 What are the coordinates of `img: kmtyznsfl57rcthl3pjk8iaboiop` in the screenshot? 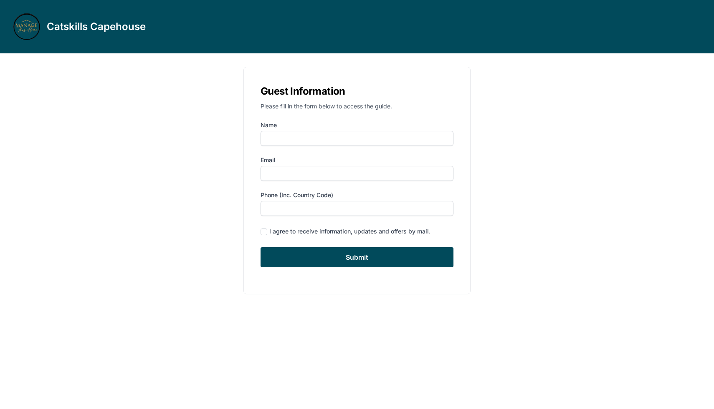 It's located at (27, 27).